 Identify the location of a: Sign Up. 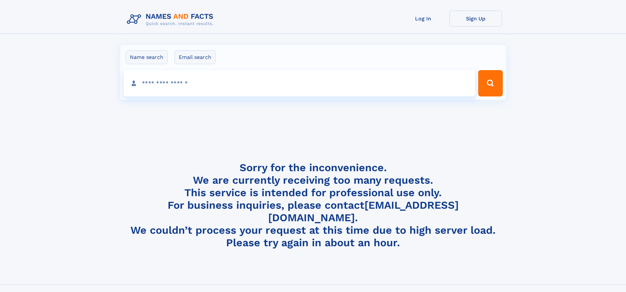
(476, 18).